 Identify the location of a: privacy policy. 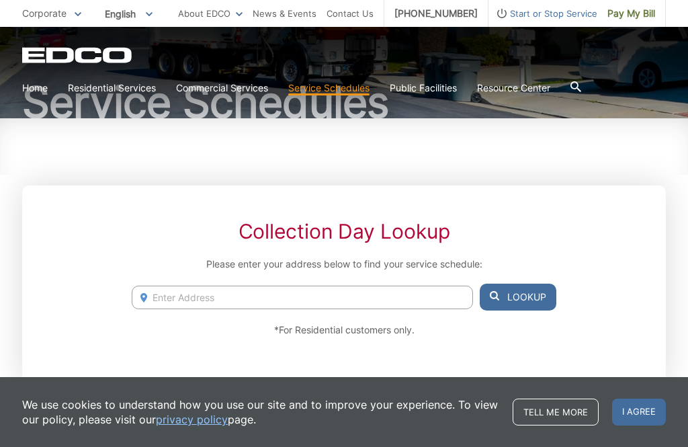
(191, 419).